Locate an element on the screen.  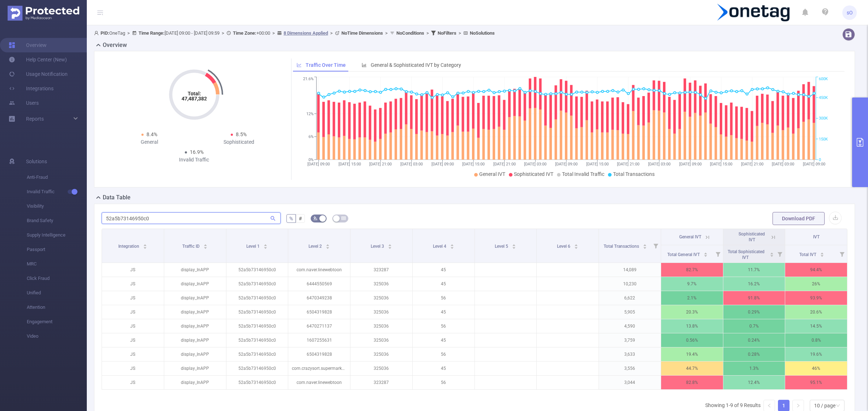
span: Total IVT is located at coordinates (809, 255).